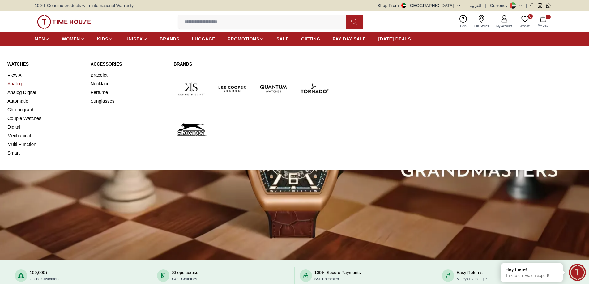 The width and height of the screenshot is (589, 284). Describe the element at coordinates (338, 276) in the screenshot. I see `div: 100% Secure Payments` at that location.